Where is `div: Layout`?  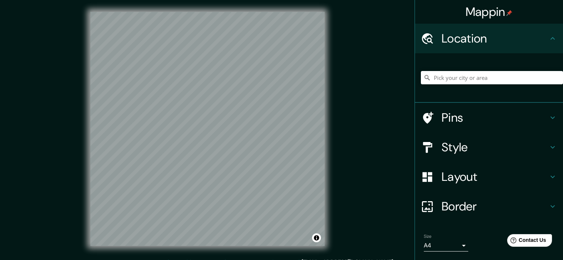
div: Layout is located at coordinates (489, 177).